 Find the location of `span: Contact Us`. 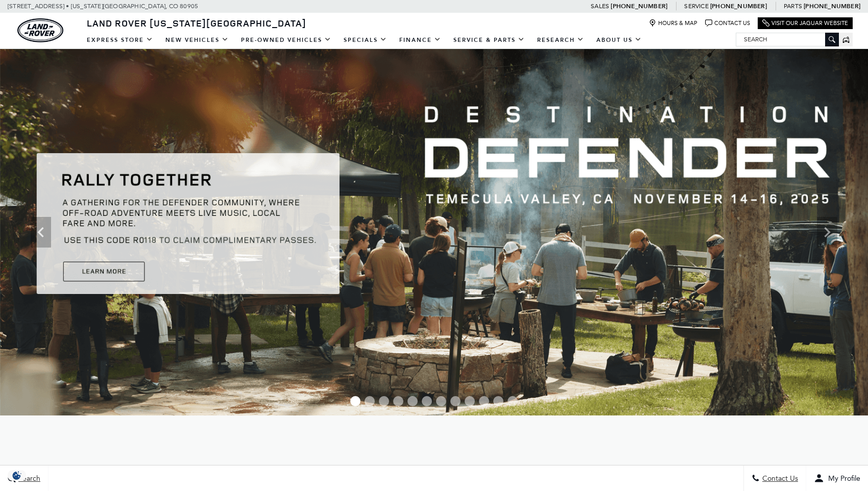

span: Contact Us is located at coordinates (779, 478).